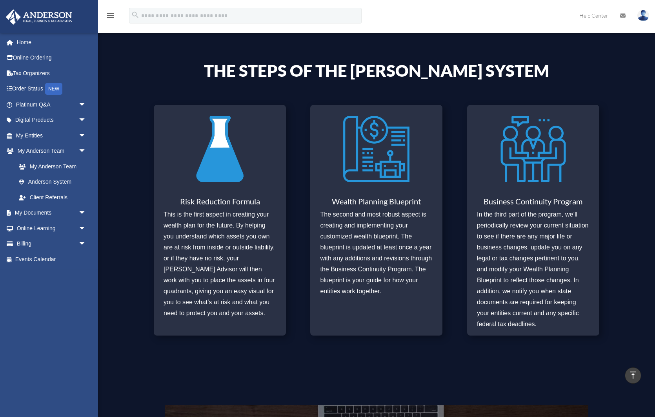  What do you see at coordinates (52, 136) in the screenshot?
I see `a: My Entitiesarrow_drop_down` at bounding box center [52, 136].